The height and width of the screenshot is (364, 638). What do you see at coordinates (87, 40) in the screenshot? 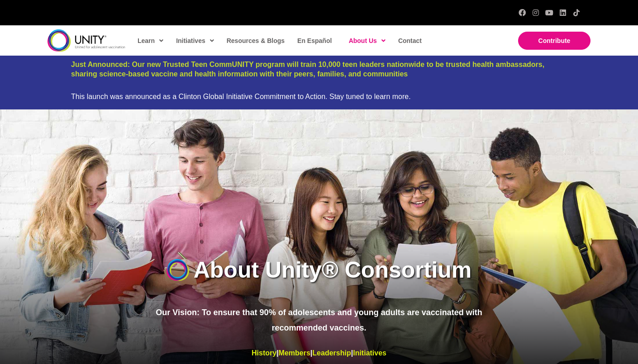
I see `img: unity-logo-dark` at bounding box center [87, 40].